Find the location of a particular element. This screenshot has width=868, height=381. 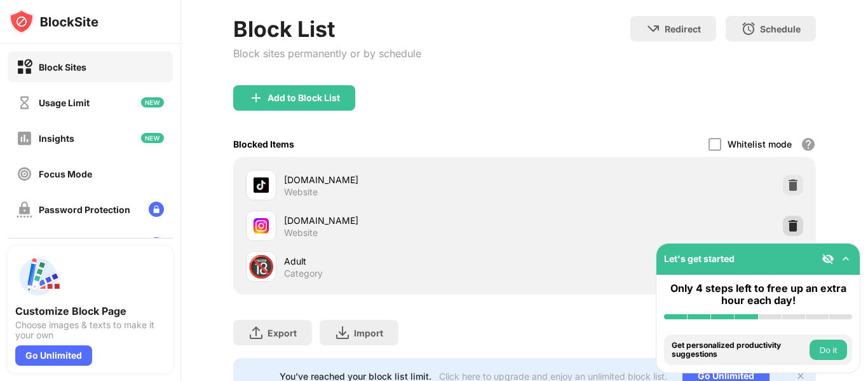

img: omni-setup-toggle.svg is located at coordinates (846, 259).